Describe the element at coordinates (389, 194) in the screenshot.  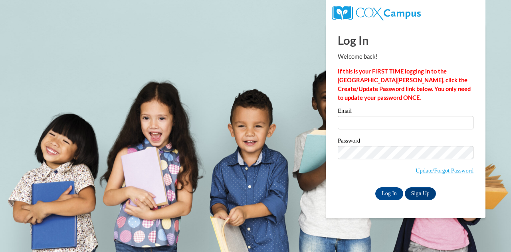
I see `input: Log In` at that location.